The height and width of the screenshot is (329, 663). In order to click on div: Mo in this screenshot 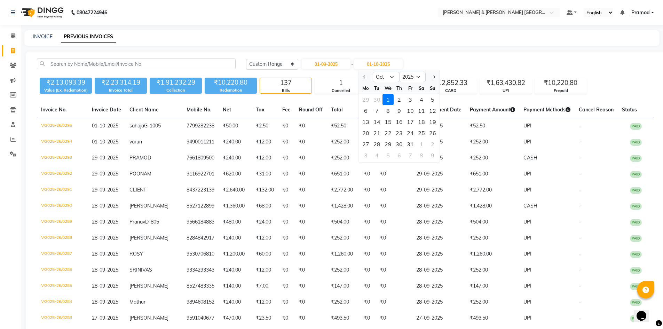, I will do `click(366, 88)`.